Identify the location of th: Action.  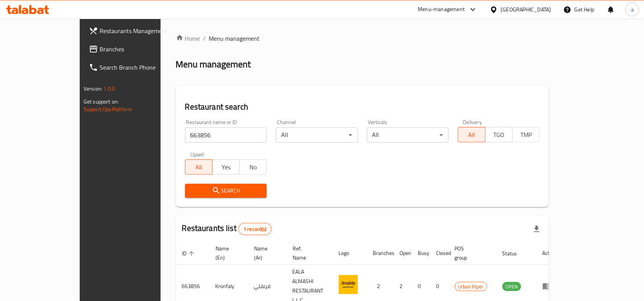
(549, 253).